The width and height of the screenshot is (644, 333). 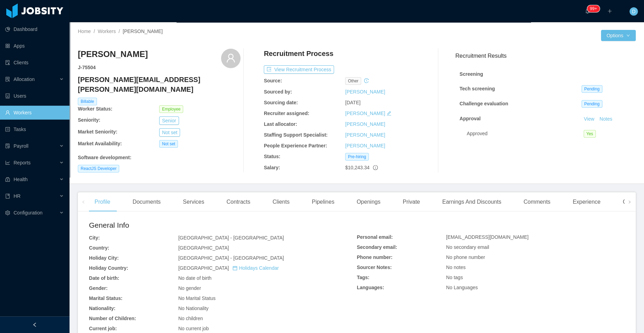 What do you see at coordinates (273, 81) in the screenshot?
I see `b: Source:` at bounding box center [273, 81].